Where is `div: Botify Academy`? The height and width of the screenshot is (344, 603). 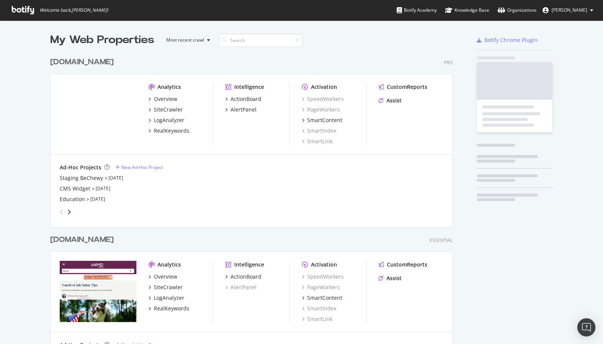
div: Botify Academy is located at coordinates (417, 10).